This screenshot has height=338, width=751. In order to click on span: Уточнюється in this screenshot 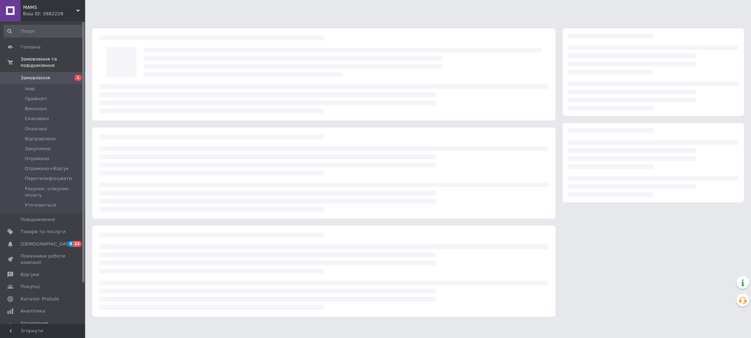, I will do `click(40, 205)`.